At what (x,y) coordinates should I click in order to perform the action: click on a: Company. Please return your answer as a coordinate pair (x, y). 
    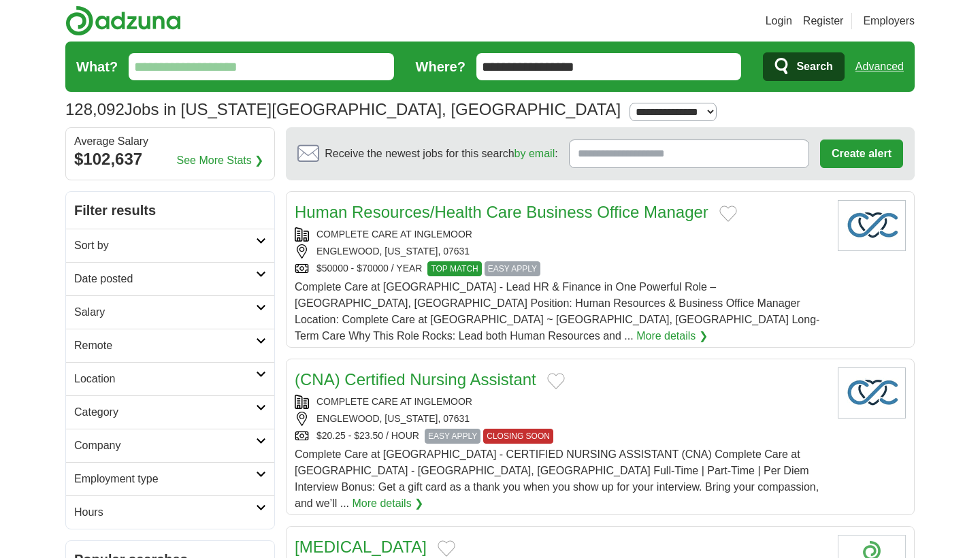
    Looking at the image, I should click on (170, 445).